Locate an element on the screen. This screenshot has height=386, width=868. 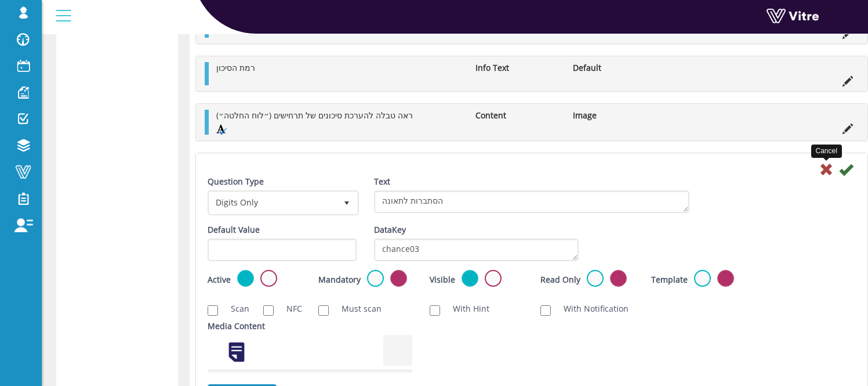
label: Active is located at coordinates (219, 280).